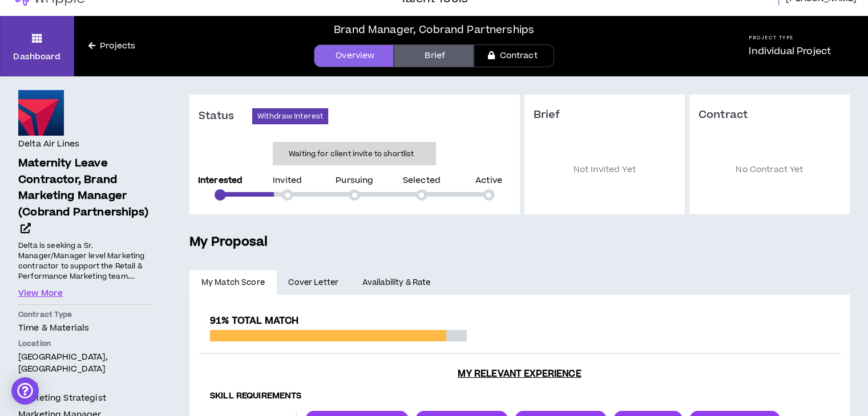 The image size is (868, 416). I want to click on p: Delta is seeking a Sr. Manager/Manager level Marketing contractor to support the Retail & Perform..., so click(85, 262).